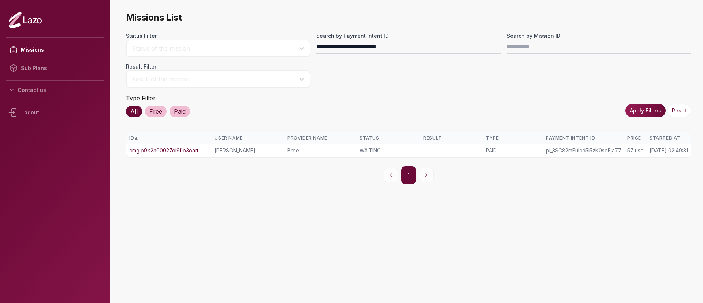  I want to click on div: ID, so click(169, 138).